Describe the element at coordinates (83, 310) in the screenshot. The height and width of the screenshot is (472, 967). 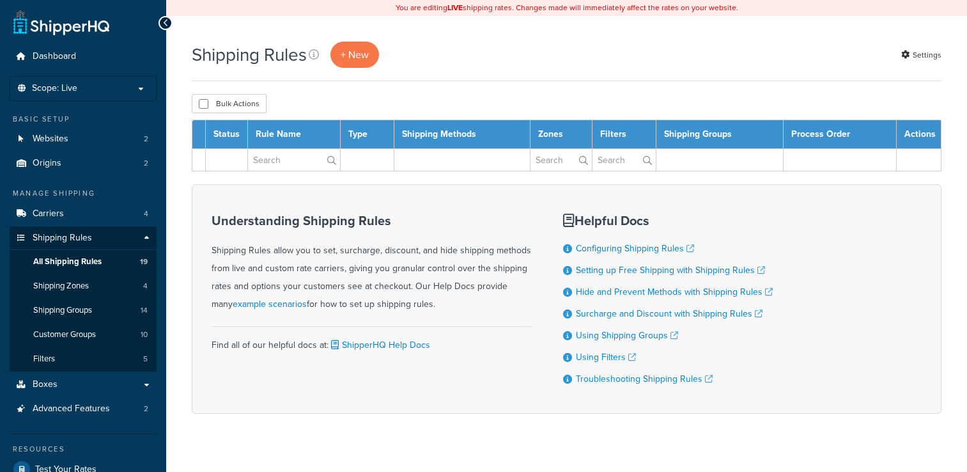
I see `li: Shipping Groups` at that location.